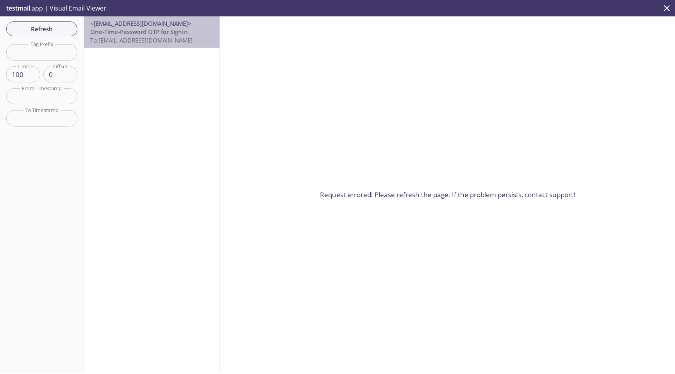  What do you see at coordinates (152, 32) in the screenshot?
I see `nav: emails` at bounding box center [152, 32].